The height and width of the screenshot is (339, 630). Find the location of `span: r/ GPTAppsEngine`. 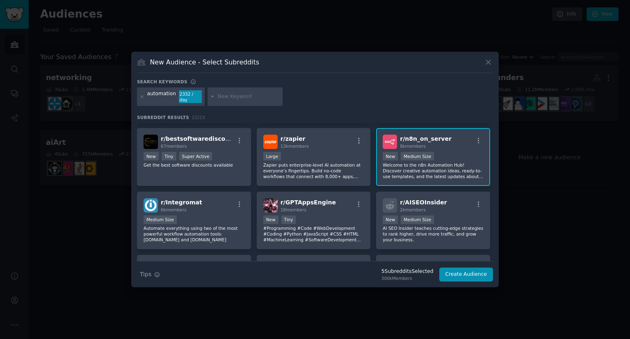

span: r/ GPTAppsEngine is located at coordinates (308, 202).